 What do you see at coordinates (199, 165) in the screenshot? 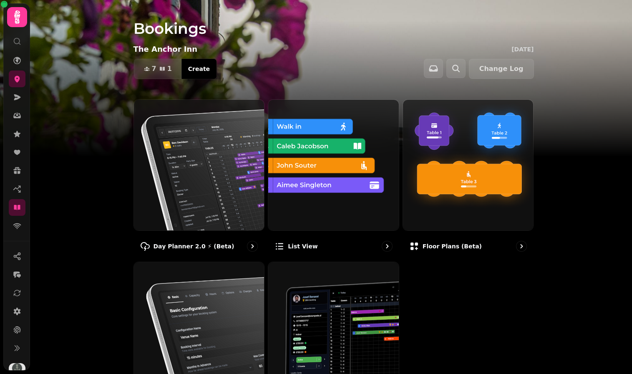
I see `img: Day Planner 2.0 ⚡ (Beta)` at bounding box center [199, 165].